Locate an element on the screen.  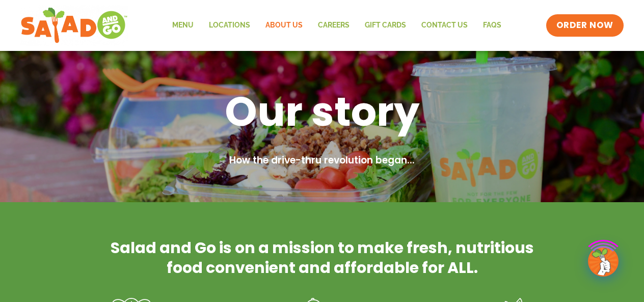
h2: How the drive-thru revolution began... is located at coordinates (322, 160).